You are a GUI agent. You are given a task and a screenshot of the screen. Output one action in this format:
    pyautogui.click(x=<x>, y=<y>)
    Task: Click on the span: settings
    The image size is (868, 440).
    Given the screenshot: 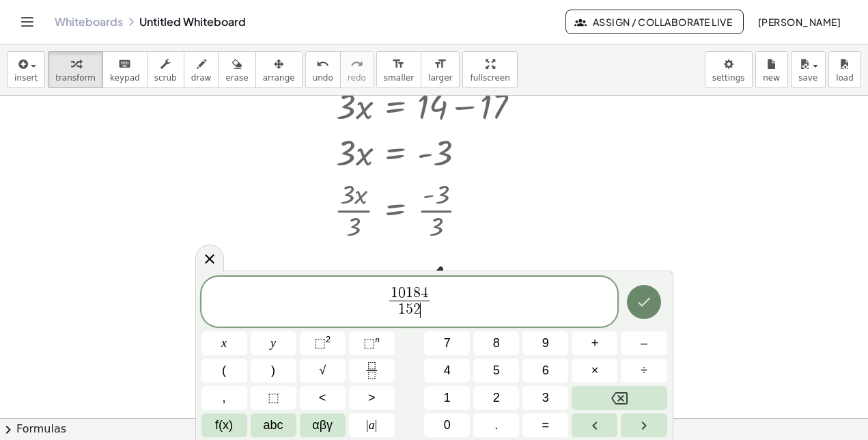 What is the action you would take?
    pyautogui.click(x=728, y=78)
    